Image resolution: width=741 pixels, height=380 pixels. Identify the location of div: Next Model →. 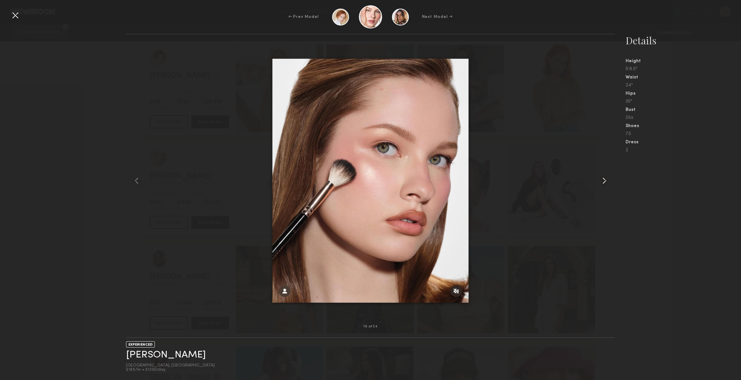
(438, 17).